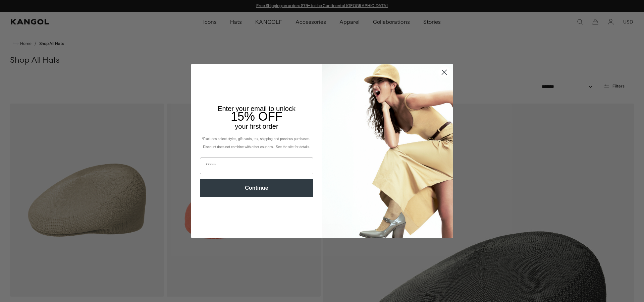 This screenshot has height=302, width=644. I want to click on span: your first order, so click(256, 126).